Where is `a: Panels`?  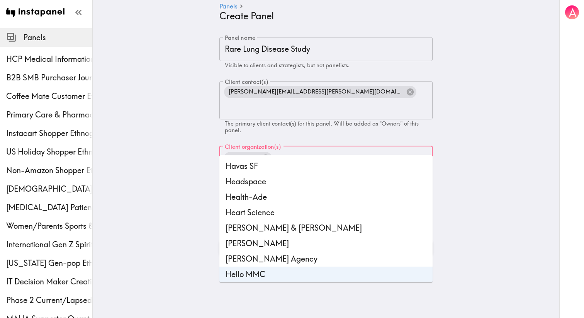 a: Panels is located at coordinates (228, 7).